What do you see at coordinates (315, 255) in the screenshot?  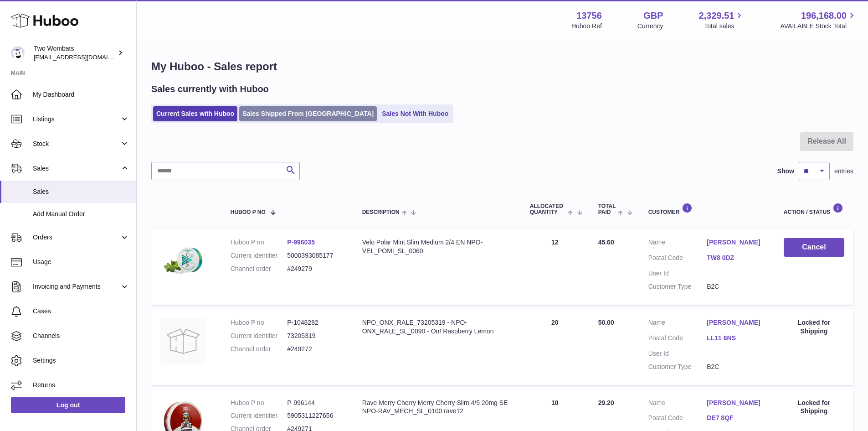 I see `dd: 5000393085177` at bounding box center [315, 255].